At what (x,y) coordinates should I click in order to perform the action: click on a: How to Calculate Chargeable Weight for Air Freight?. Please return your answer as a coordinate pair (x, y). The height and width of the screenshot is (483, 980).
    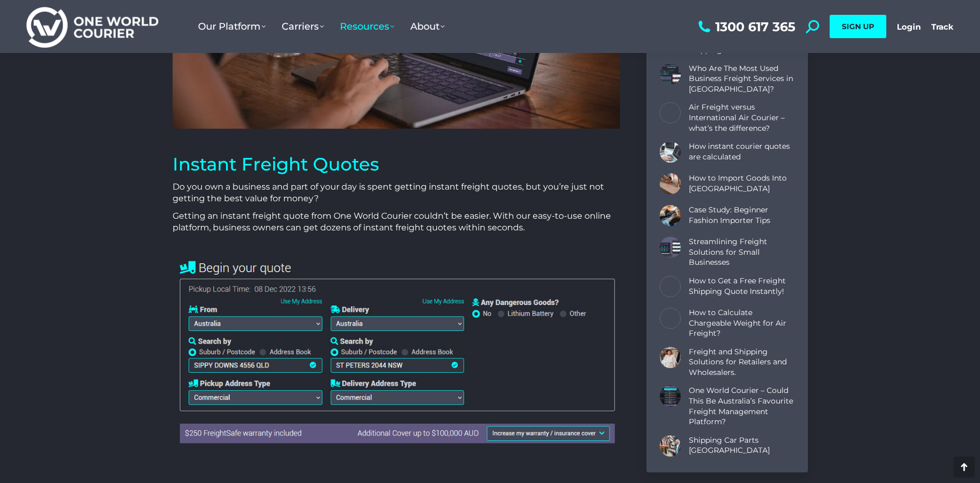
    Looking at the image, I should click on (742, 324).